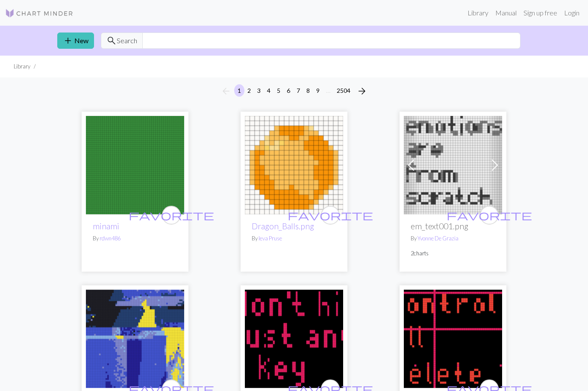 The height and width of the screenshot is (391, 588). I want to click on a: tricot_glitch057.jpg, so click(135, 338).